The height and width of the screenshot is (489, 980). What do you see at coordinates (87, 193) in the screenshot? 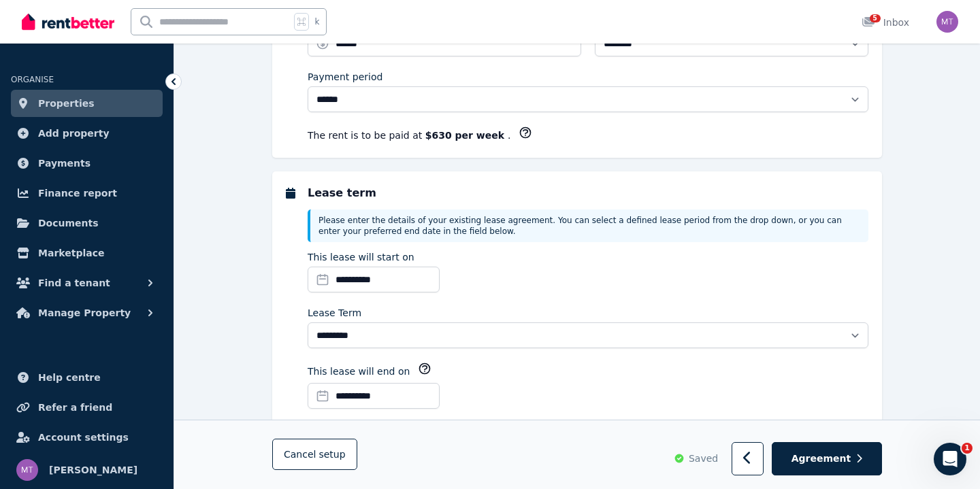
I see `a: Finance report` at bounding box center [87, 193].